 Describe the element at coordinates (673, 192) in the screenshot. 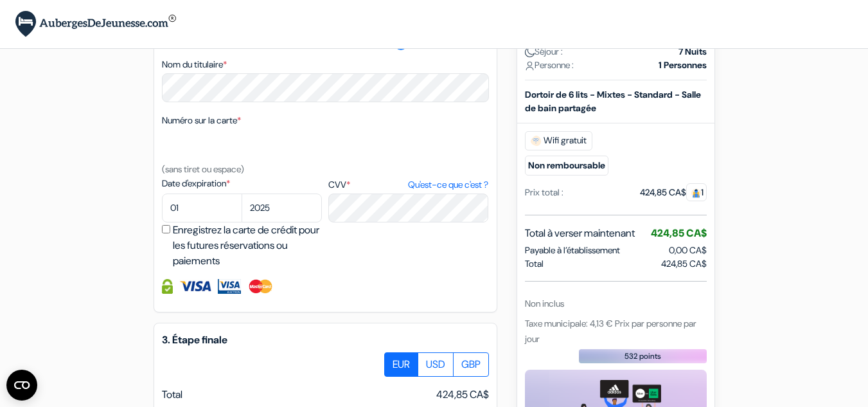

I see `div: 424,85 CA$` at that location.